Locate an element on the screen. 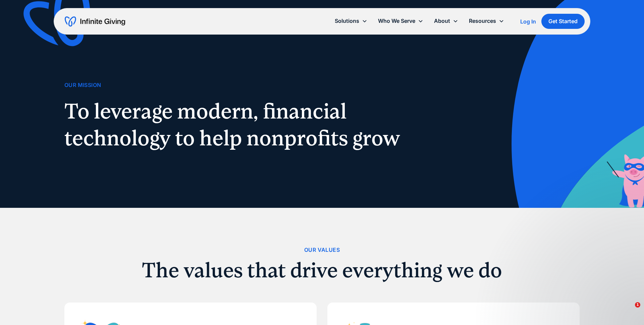 This screenshot has height=325, width=644. h1: To leverage modern, financial technology to help nonprofits grow is located at coordinates (236, 125).